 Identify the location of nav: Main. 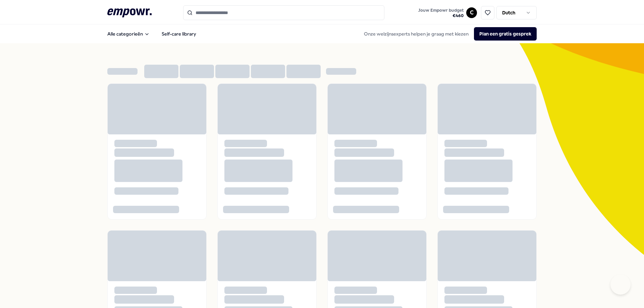
(152, 34).